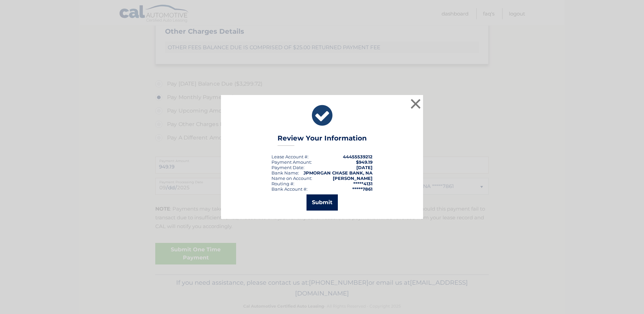  I want to click on span: $949.19, so click(364, 162).